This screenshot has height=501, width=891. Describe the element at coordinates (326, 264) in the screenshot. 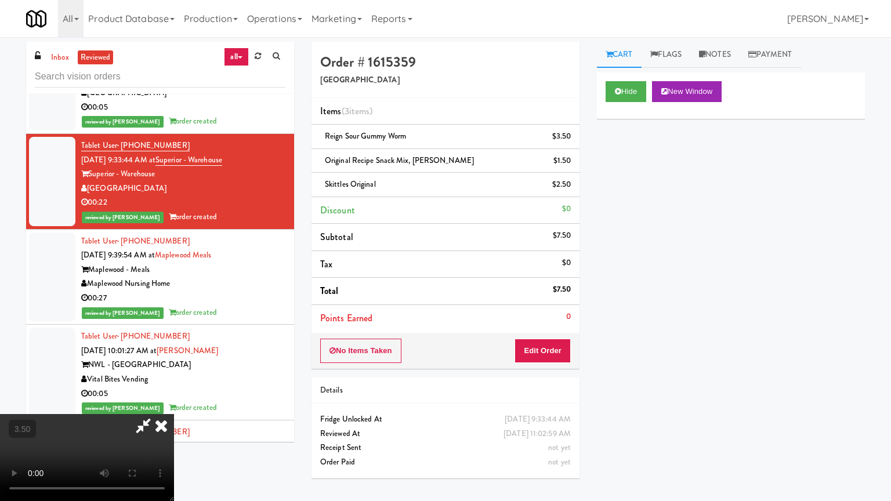

I see `span: Tax` at that location.